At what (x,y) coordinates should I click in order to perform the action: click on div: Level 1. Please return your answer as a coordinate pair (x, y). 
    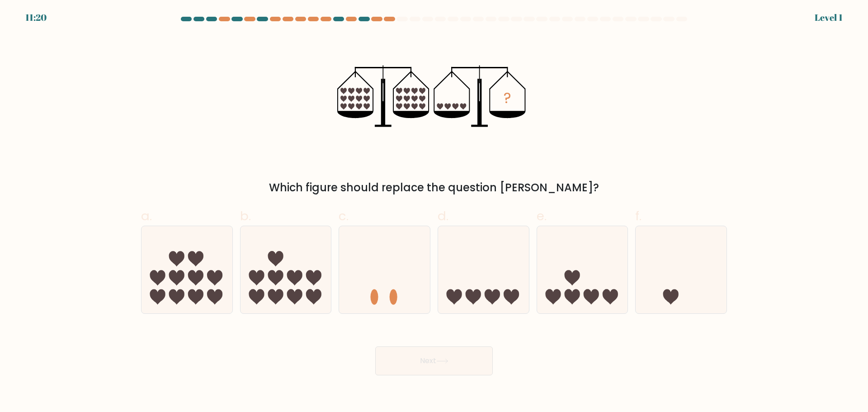
    Looking at the image, I should click on (829, 18).